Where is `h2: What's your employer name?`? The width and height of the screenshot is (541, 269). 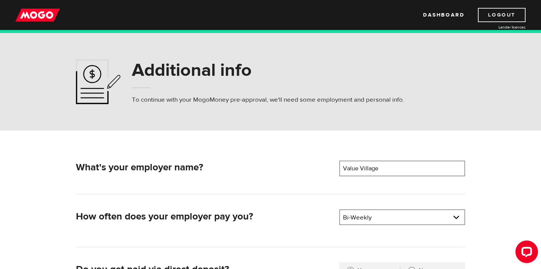
h2: What's your employer name? is located at coordinates (205, 168).